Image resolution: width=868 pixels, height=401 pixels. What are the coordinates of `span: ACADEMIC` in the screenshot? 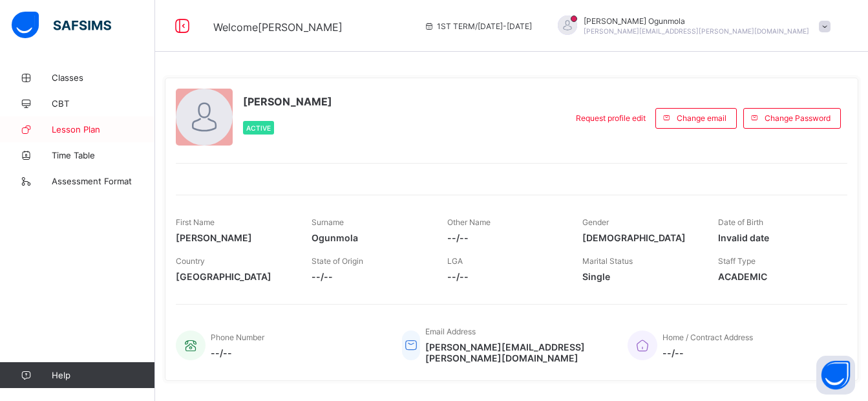 It's located at (776, 276).